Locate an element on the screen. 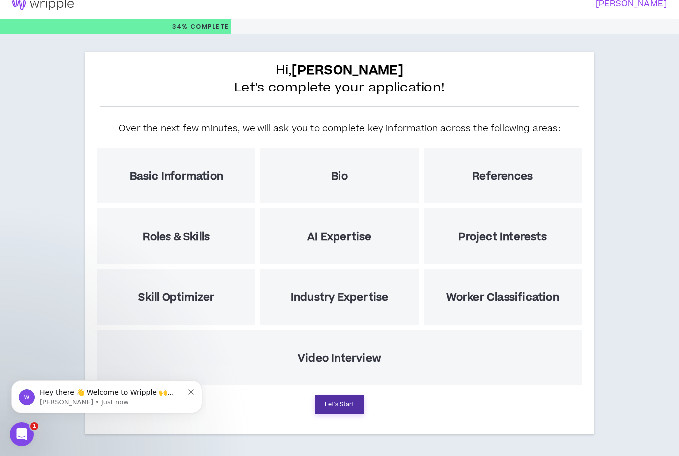 This screenshot has height=456, width=679. h5: Project Interests is located at coordinates (502, 237).